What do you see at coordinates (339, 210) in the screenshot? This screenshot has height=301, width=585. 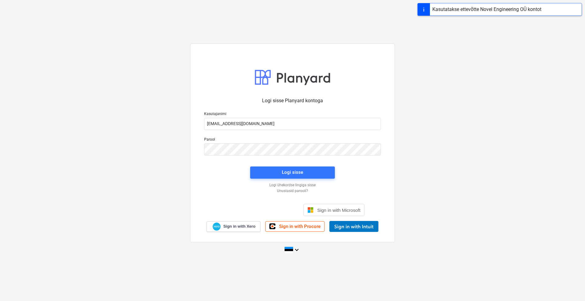 I see `span: Sign in with Microsoft` at bounding box center [339, 210].